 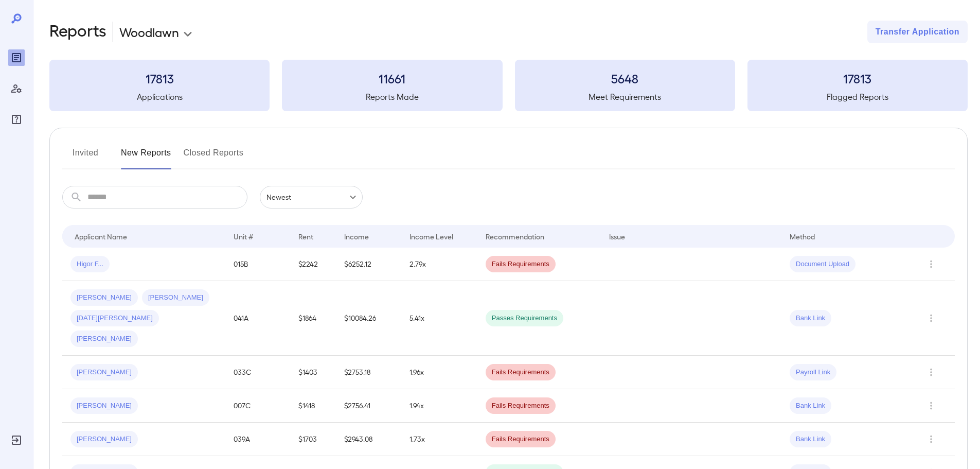 What do you see at coordinates (16, 58) in the screenshot?
I see `div: Reports` at bounding box center [16, 58].